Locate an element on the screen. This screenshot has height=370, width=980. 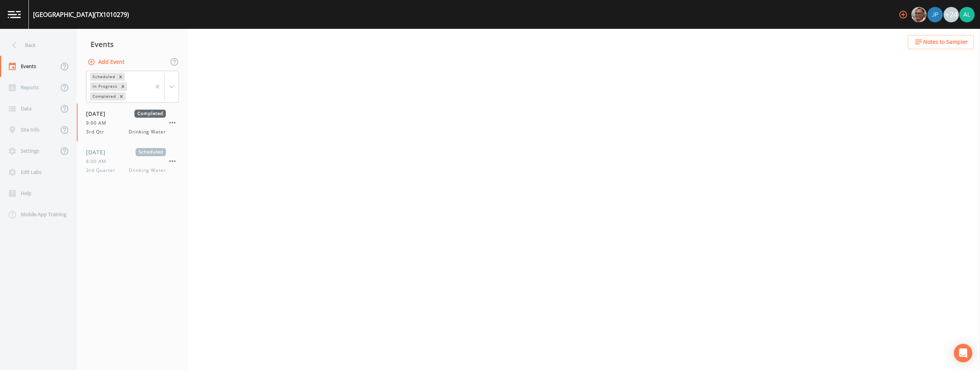
span: Completed is located at coordinates (150, 114).